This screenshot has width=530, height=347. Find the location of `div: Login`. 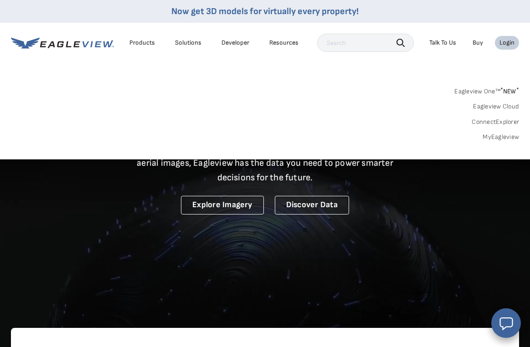

div: Login is located at coordinates (507, 43).